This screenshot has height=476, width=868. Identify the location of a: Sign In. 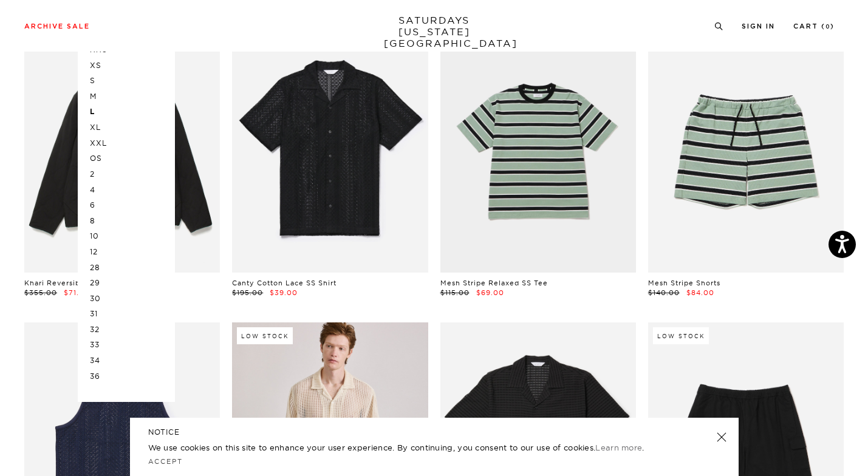
(757, 26).